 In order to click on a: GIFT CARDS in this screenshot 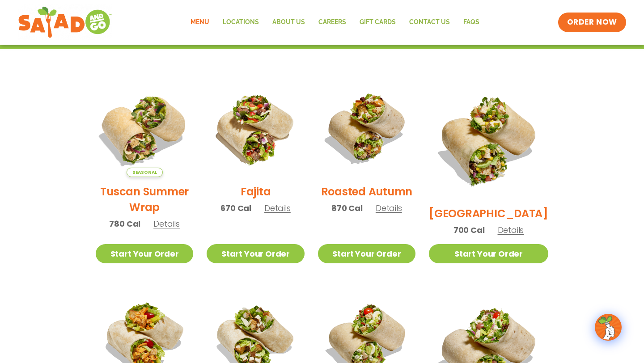, I will do `click(378, 22)`.